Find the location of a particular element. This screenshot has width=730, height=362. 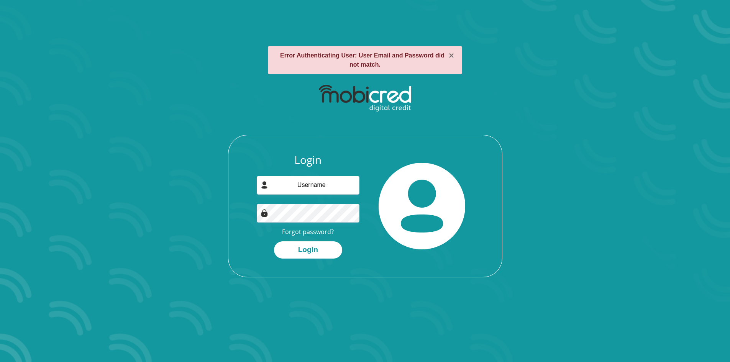

a: Forgot password? is located at coordinates (308, 232).